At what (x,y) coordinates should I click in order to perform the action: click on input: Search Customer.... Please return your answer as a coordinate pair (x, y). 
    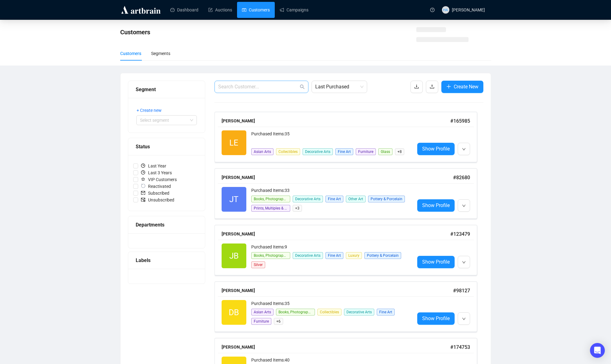
    Looking at the image, I should click on (259, 86).